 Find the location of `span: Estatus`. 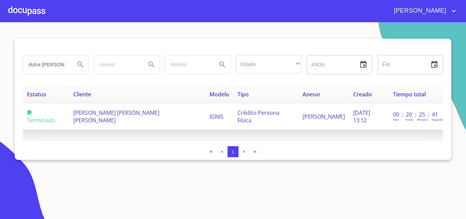

span: Estatus is located at coordinates (36, 94).